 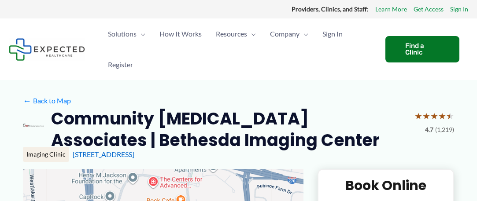 I want to click on a: Find a Clinic, so click(x=422, y=49).